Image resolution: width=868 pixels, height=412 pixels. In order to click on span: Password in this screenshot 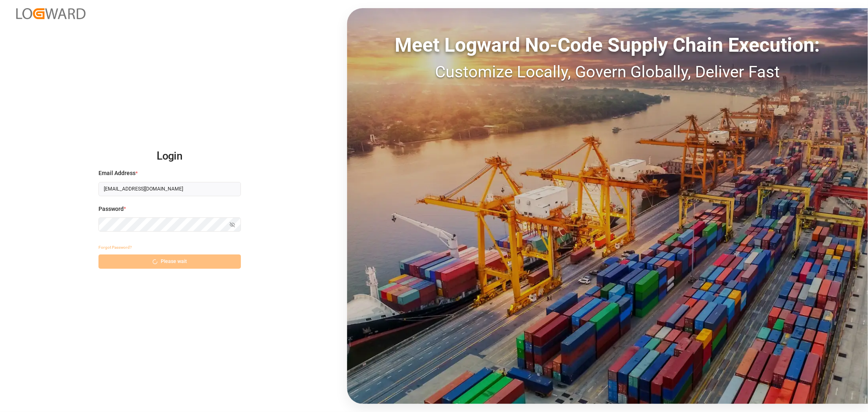, I will do `click(111, 209)`.